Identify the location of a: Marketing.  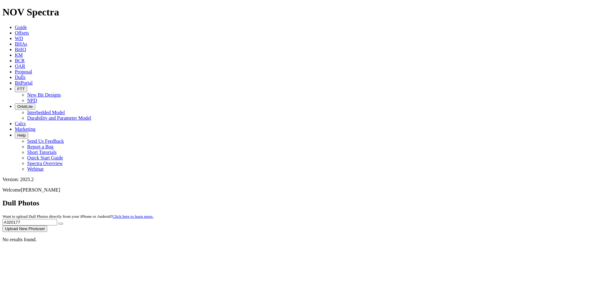
(25, 129).